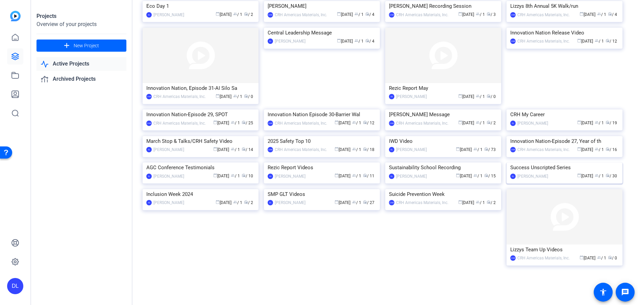  What do you see at coordinates (611, 176) in the screenshot?
I see `span: / 30` at bounding box center [611, 176].